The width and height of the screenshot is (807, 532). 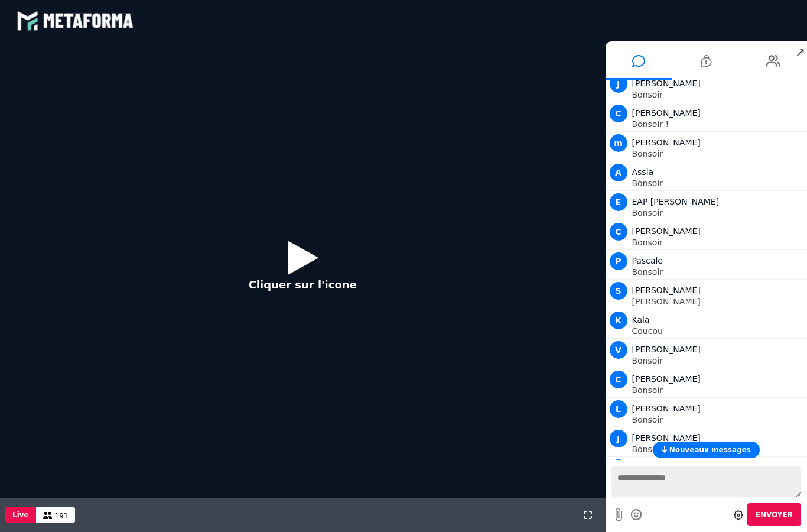 I want to click on span: Nouveaux messages, so click(x=710, y=450).